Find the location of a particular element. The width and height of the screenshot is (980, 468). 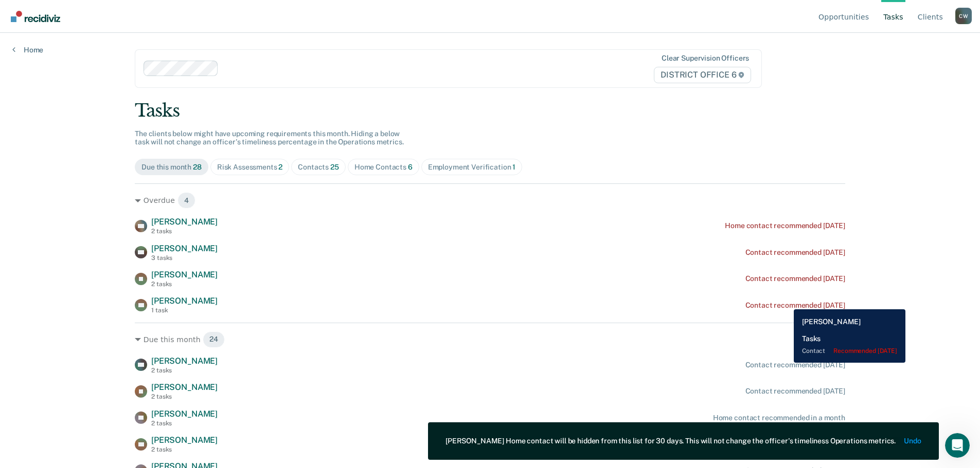

div: Contacts is located at coordinates (318, 167).